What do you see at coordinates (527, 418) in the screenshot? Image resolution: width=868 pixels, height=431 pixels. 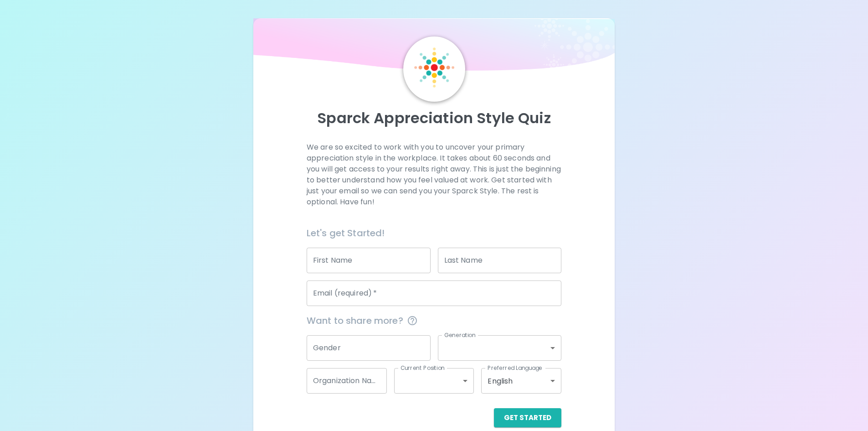 I see `button: Get Started` at bounding box center [527, 418].